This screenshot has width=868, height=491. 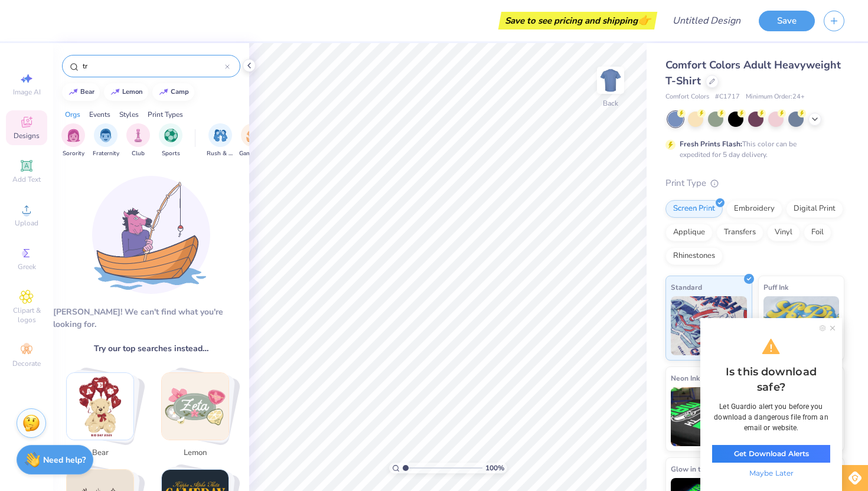 I want to click on div: Embroidery, so click(x=753, y=209).